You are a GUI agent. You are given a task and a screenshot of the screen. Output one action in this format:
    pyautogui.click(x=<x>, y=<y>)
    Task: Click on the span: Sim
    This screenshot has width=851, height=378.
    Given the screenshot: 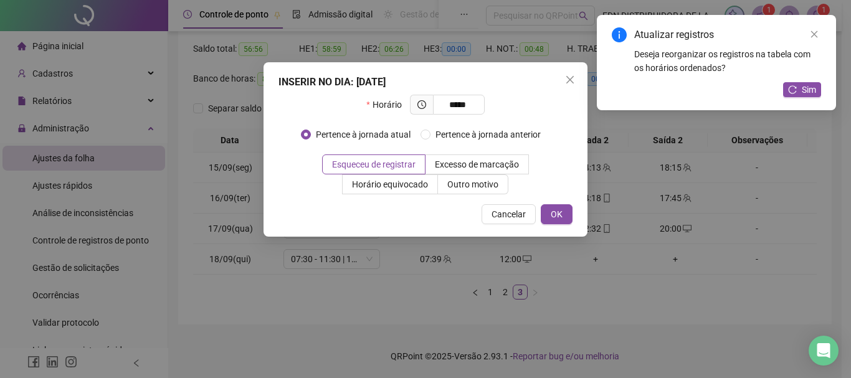 What is the action you would take?
    pyautogui.click(x=809, y=90)
    